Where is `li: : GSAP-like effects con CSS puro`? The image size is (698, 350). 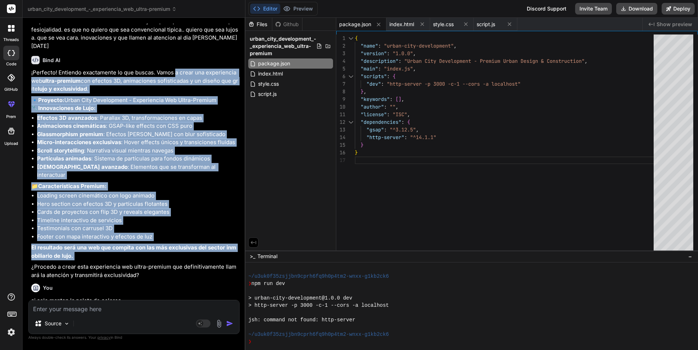 li: : GSAP-like effects con CSS puro is located at coordinates (137, 126).